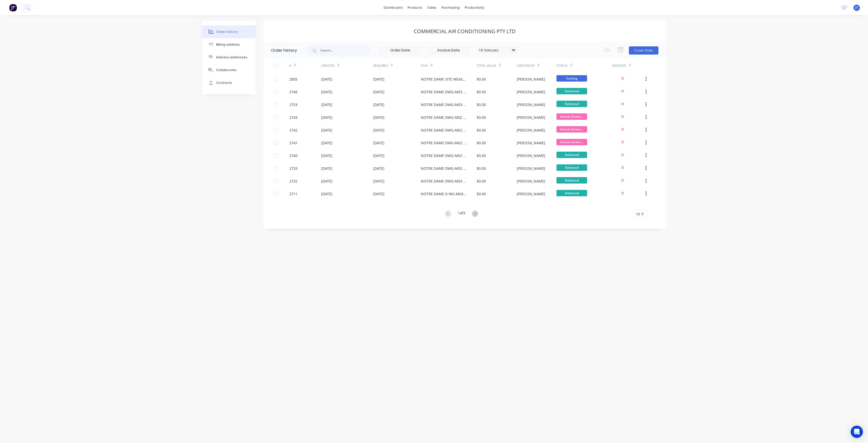 The height and width of the screenshot is (443, 868). What do you see at coordinates (294, 168) in the screenshot?
I see `div: 2733` at bounding box center [294, 168].